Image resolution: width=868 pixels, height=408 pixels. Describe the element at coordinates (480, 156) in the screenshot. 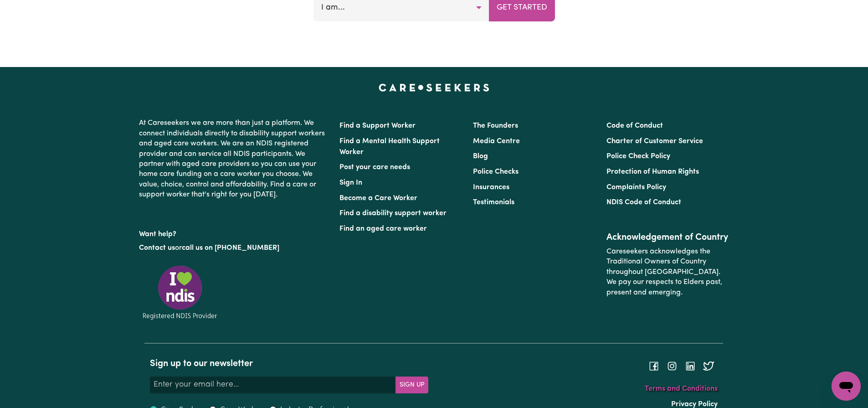

I see `a: Blog` at that location.